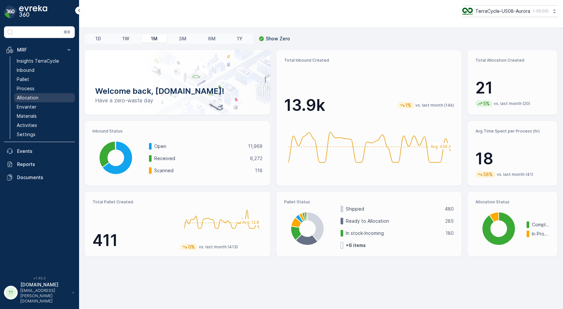 The image size is (563, 309). Describe the element at coordinates (450, 221) in the screenshot. I see `p: 285` at that location.